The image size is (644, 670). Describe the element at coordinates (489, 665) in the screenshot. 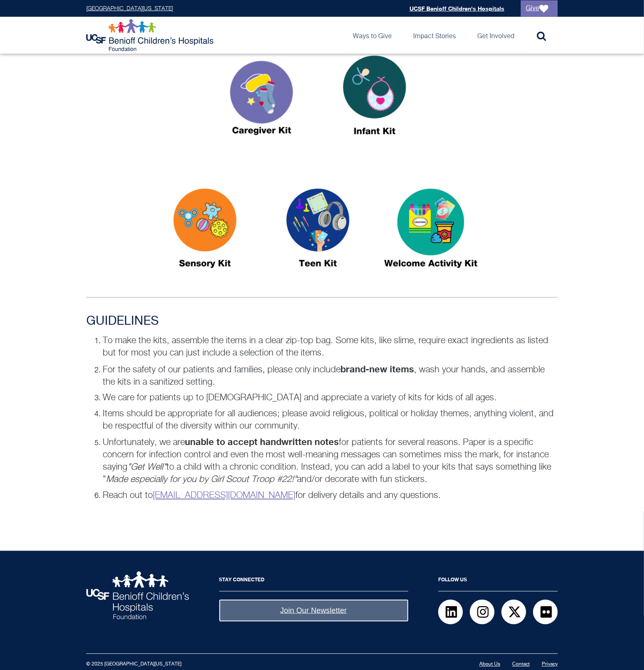

I see `a: About Us` at that location.